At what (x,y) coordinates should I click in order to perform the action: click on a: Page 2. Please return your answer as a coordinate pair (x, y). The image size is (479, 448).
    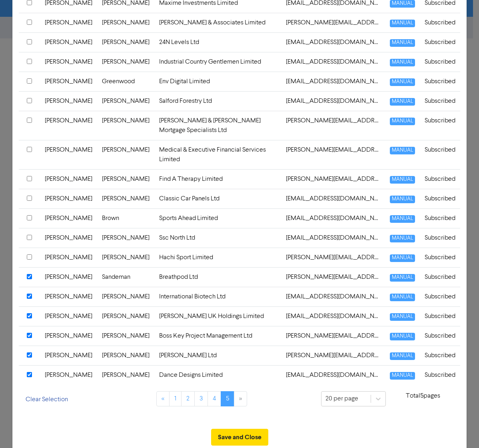
    Looking at the image, I should click on (188, 399).